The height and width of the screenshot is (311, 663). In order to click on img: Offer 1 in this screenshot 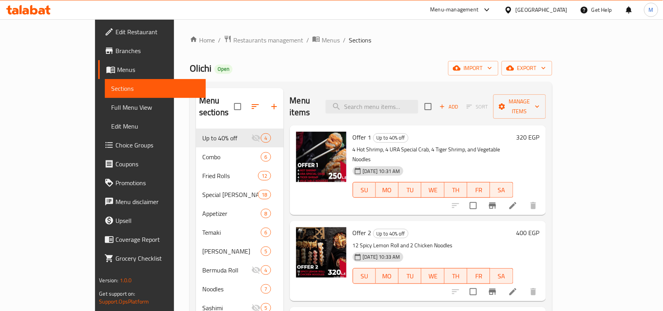, I will do `click(321, 157)`.